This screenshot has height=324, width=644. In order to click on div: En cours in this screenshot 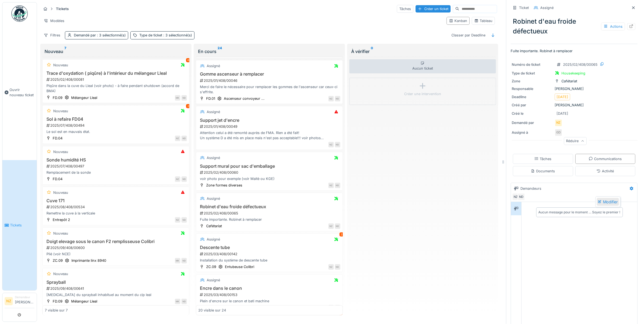, I will do `click(269, 51)`.